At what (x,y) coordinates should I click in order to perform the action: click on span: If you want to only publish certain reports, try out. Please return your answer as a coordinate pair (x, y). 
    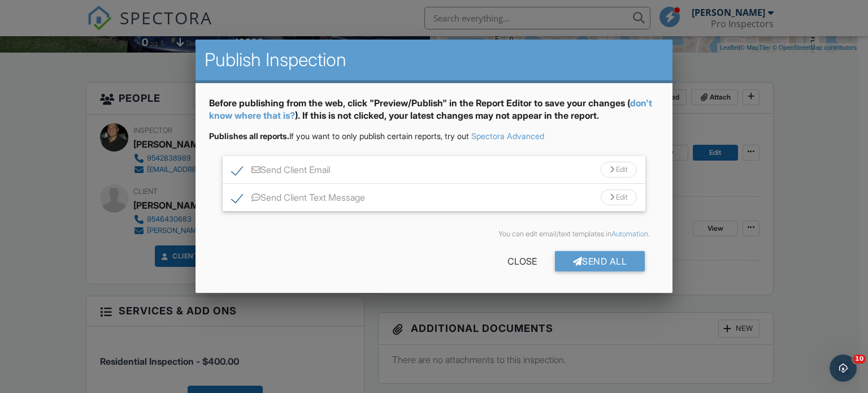
    Looking at the image, I should click on (339, 136).